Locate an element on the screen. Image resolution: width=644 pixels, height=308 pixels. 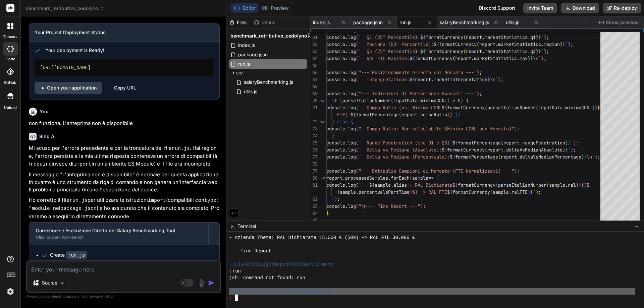
div: 77 is located at coordinates (314, 157).